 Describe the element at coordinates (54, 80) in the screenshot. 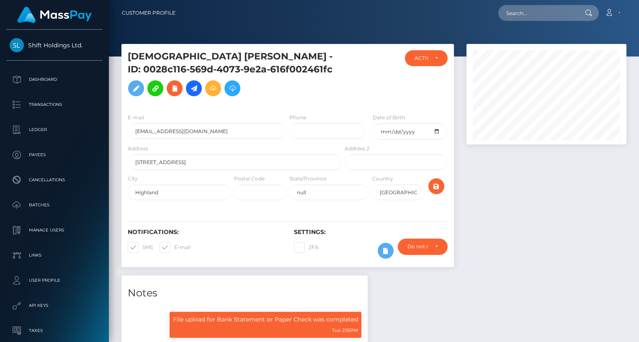

I see `a: Dashboard` at that location.